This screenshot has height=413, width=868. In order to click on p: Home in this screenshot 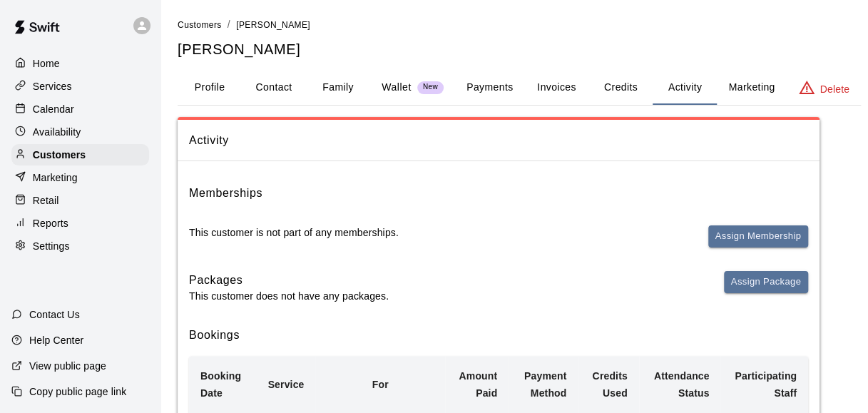, I will do `click(46, 64)`.